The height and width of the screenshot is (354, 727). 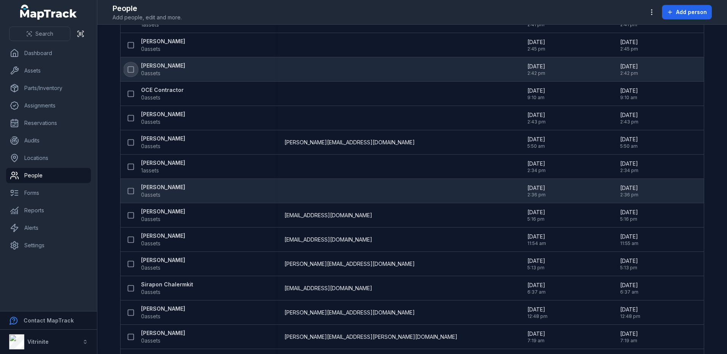 What do you see at coordinates (537, 317) in the screenshot?
I see `span: 12:48 pm` at bounding box center [537, 317].